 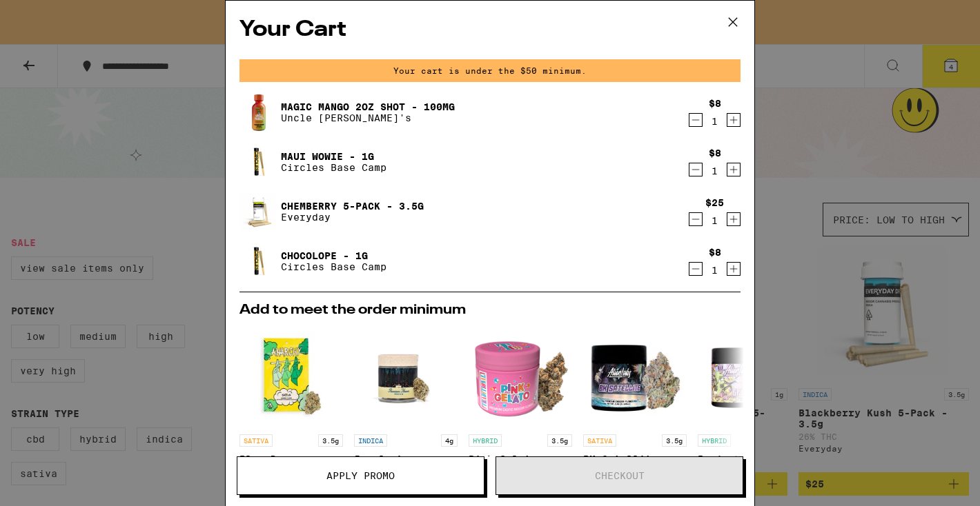 I want to click on img: Maui Wowie - 1g, so click(x=259, y=162).